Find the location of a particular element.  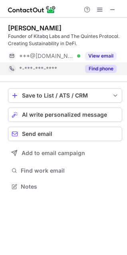

button: Find work email is located at coordinates (65, 170).